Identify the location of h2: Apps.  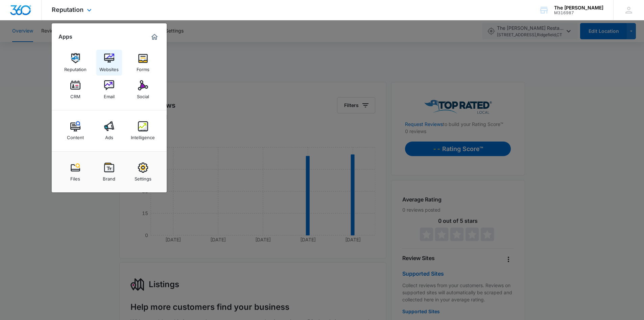
(66, 37).